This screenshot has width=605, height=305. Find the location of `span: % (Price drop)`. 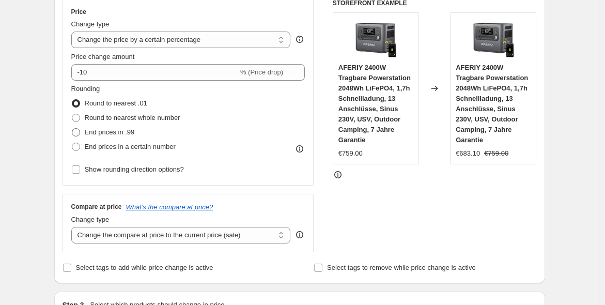

span: % (Price drop) is located at coordinates (261, 72).